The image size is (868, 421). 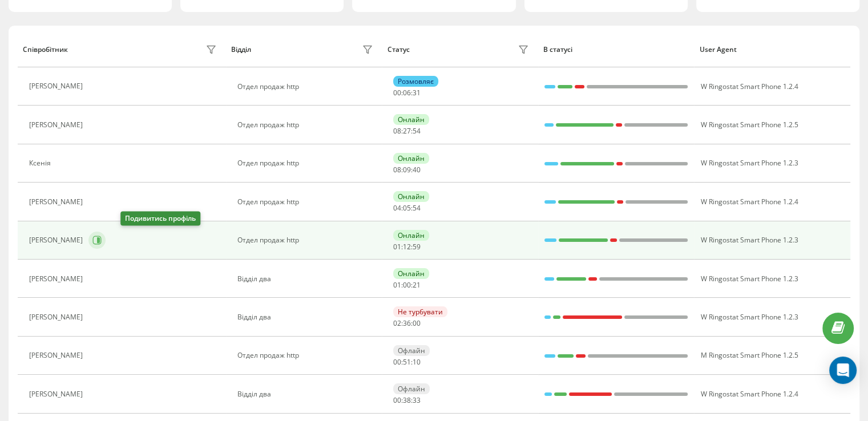 What do you see at coordinates (417, 169) in the screenshot?
I see `span: 40` at bounding box center [417, 169].